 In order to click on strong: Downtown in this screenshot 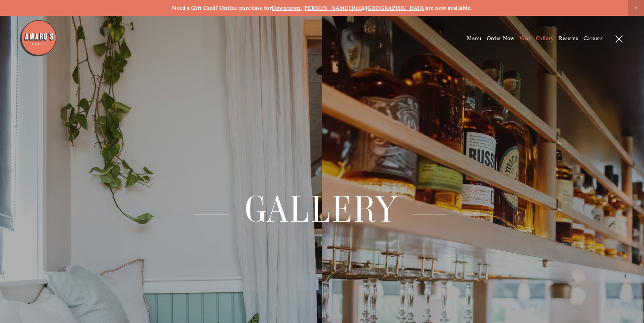, I will do `click(286, 8)`.